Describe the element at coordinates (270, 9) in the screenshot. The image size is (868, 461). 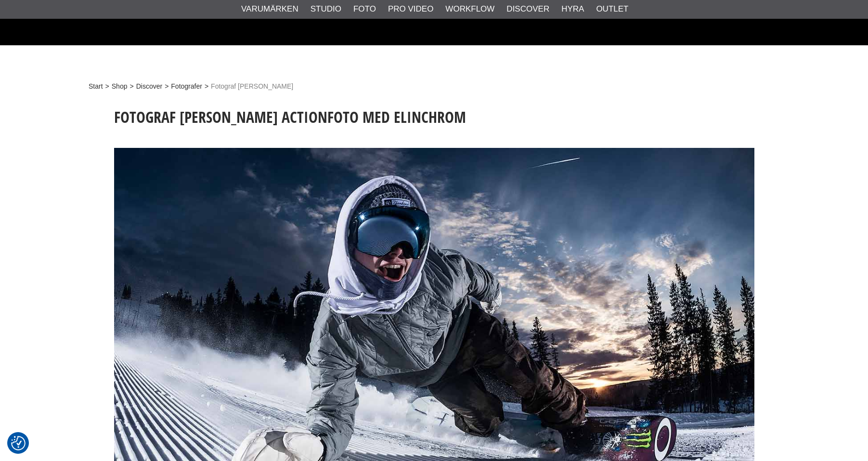
I see `a: Varumärken` at that location.